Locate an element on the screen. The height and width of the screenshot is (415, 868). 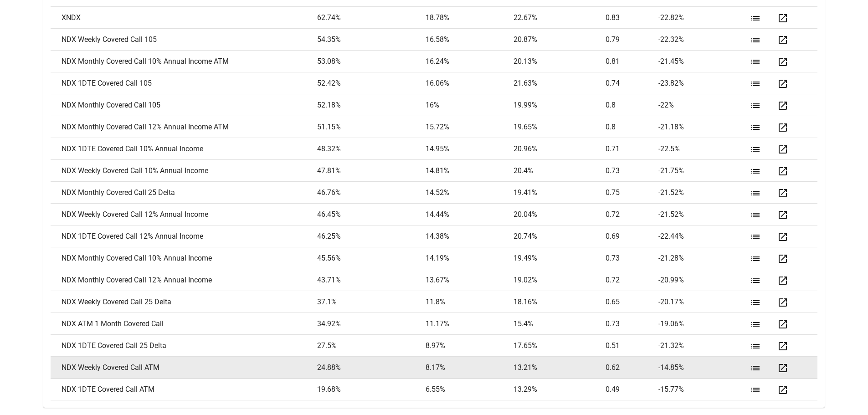
td: -22.44 % is located at coordinates (702, 236).